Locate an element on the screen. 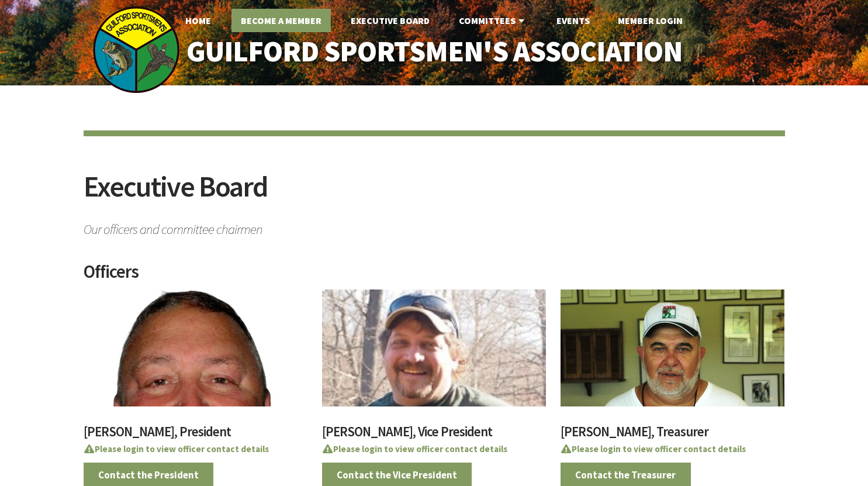  img: logo_sm.png is located at coordinates (136, 50).